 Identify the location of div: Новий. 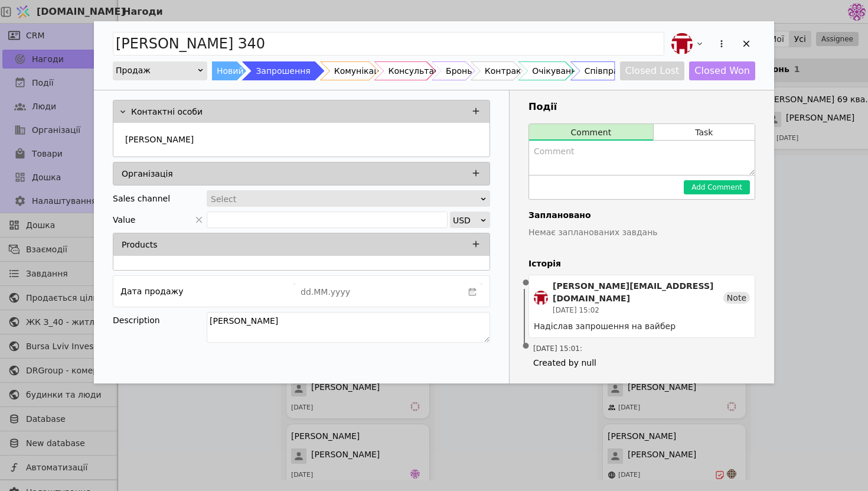
(230, 71).